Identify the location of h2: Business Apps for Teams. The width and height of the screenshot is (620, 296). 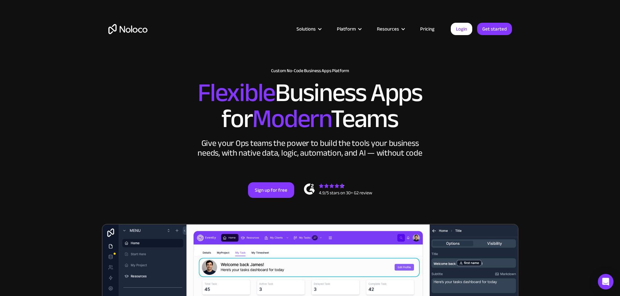
(310, 106).